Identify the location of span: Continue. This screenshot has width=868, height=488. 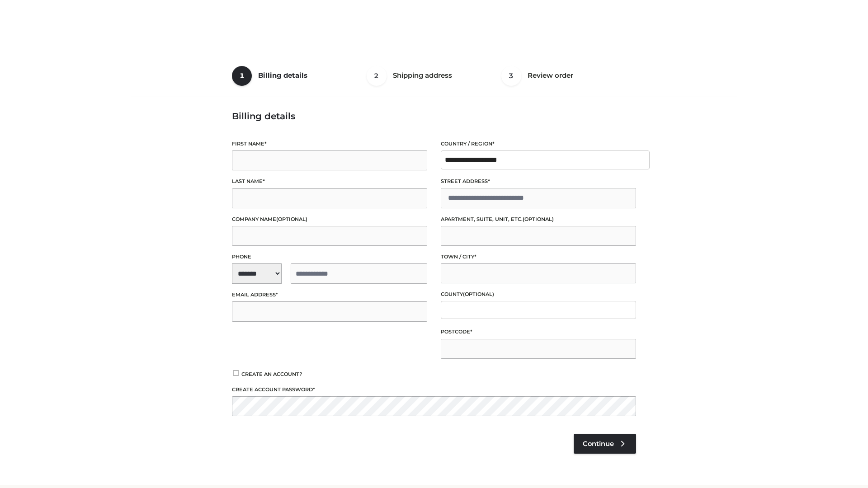
(598, 444).